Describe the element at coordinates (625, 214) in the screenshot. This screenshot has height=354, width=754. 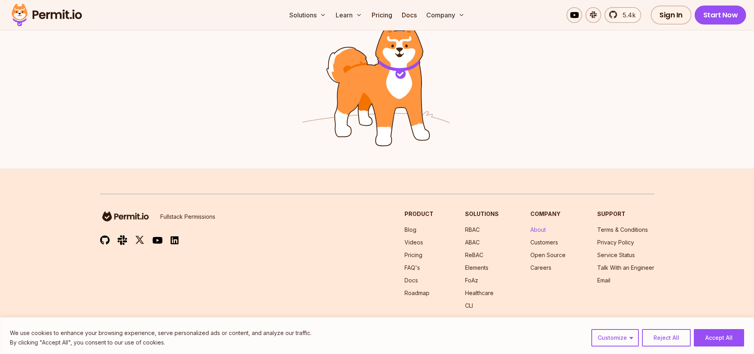
I see `h3: Support` at that location.